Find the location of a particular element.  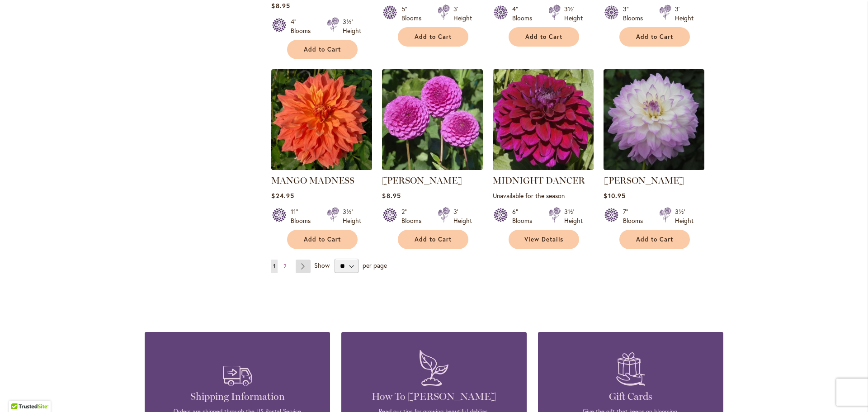

span: $10.95 is located at coordinates (615, 196).